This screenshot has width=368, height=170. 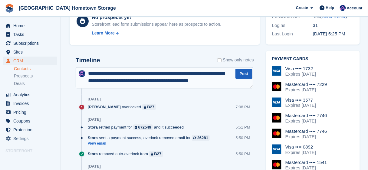 What do you see at coordinates (32, 35) in the screenshot?
I see `span: Tasks` at bounding box center [32, 35].